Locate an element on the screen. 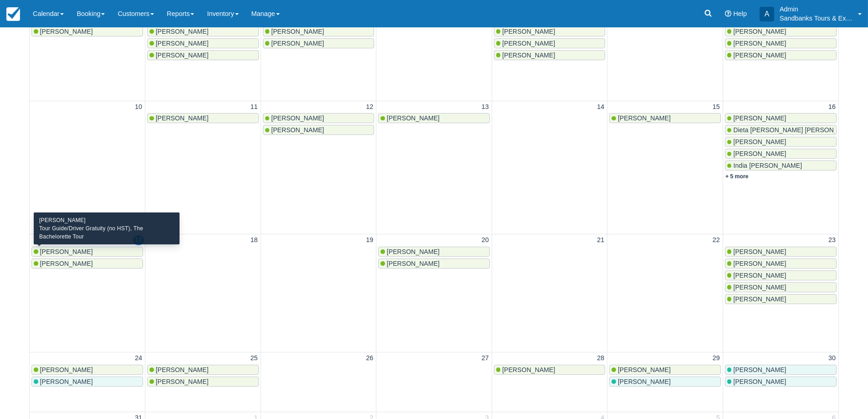 This screenshot has width=868, height=419. span: Help is located at coordinates (740, 14).